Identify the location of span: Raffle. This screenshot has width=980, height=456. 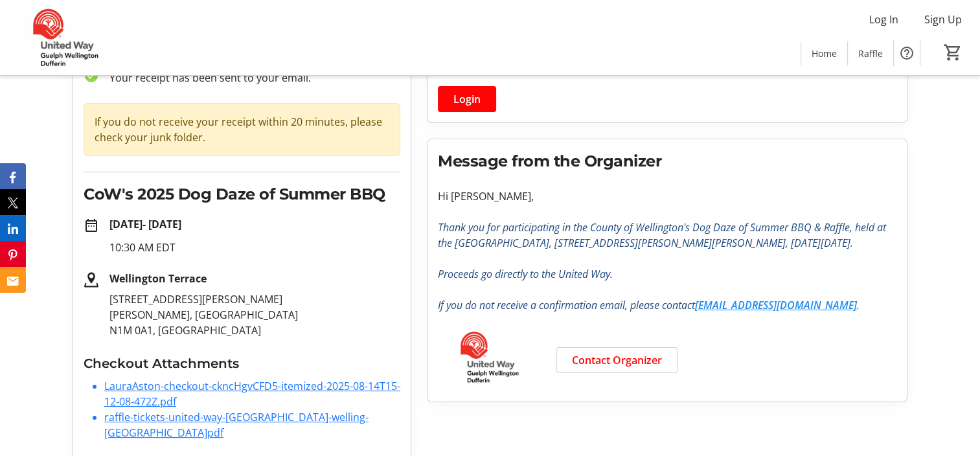
(870, 53).